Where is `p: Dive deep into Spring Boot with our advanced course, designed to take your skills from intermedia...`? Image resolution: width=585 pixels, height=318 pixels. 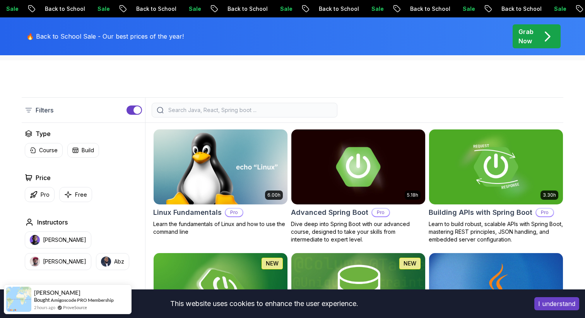 p: Dive deep into Spring Boot with our advanced course, designed to take your skills from intermedia... is located at coordinates (358, 232).